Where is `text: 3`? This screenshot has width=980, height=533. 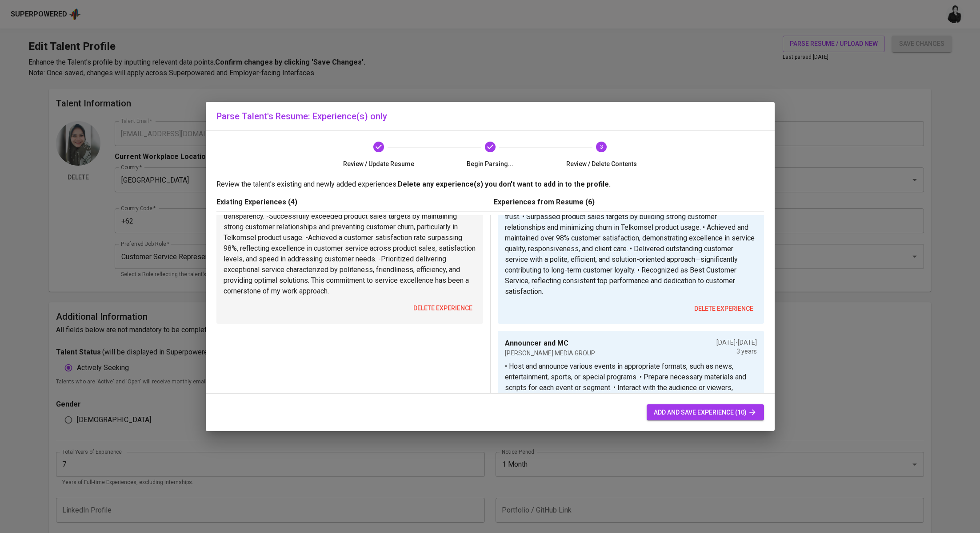
text: 3 is located at coordinates (602, 147).